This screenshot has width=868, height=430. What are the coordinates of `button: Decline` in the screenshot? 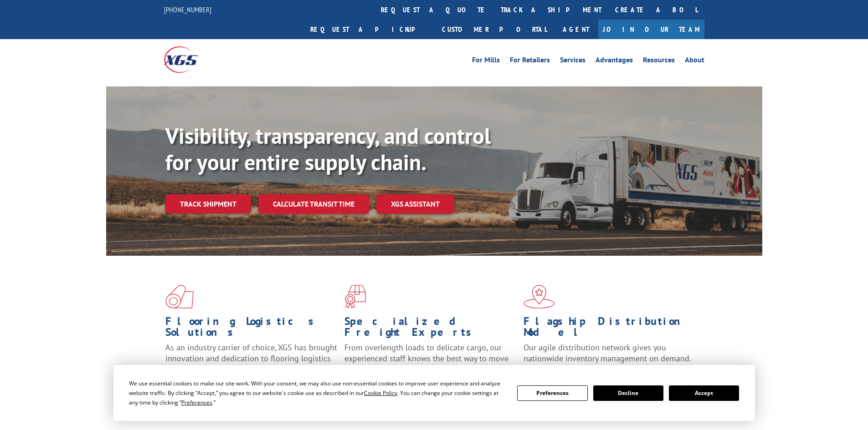 It's located at (628, 393).